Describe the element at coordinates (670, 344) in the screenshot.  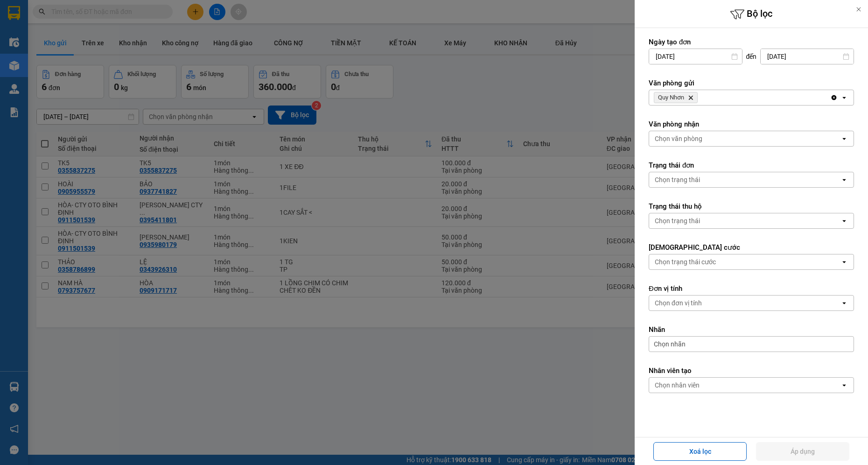
I see `span: Chọn nhãn` at that location.